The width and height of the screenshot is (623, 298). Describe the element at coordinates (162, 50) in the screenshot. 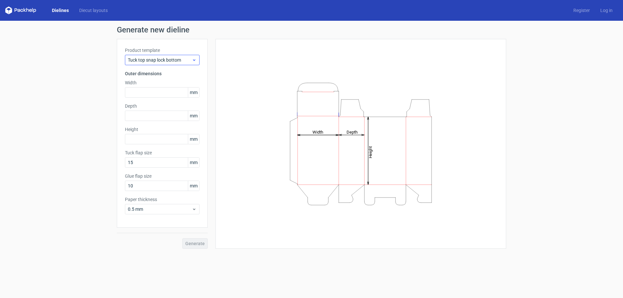

I see `label: Product template` at that location.